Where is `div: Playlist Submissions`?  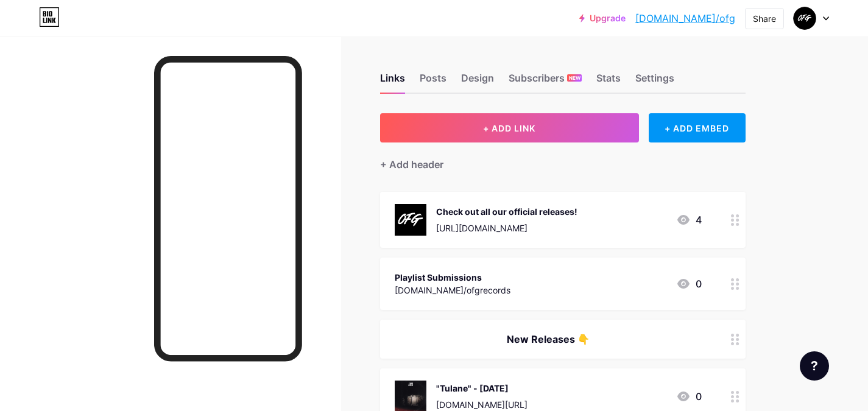
div: Playlist Submissions is located at coordinates (453, 277).